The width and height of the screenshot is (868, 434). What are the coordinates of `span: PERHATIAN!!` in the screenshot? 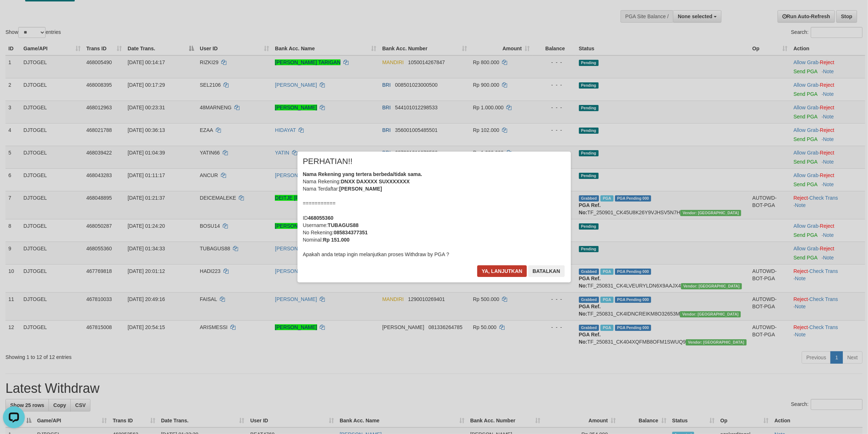 It's located at (327, 161).